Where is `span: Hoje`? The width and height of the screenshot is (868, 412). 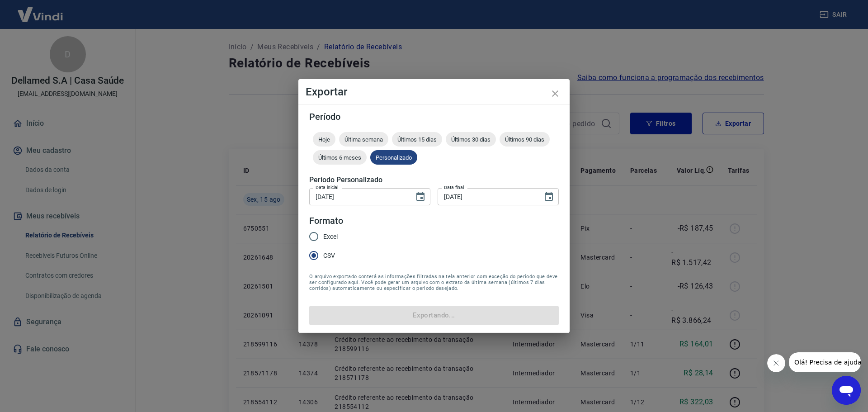 span: Hoje is located at coordinates (324, 140).